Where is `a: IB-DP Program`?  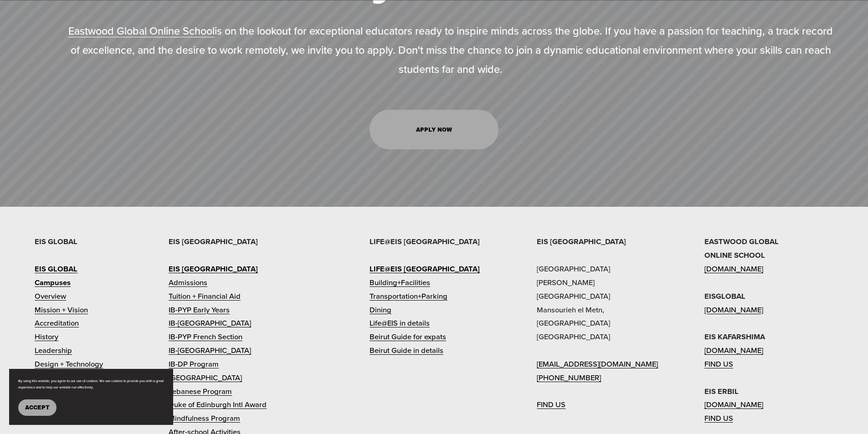
a: IB-DP Program is located at coordinates (194, 364).